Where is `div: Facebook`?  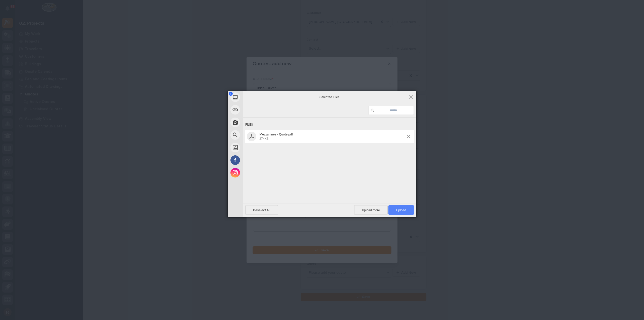 div: Facebook is located at coordinates (258, 160).